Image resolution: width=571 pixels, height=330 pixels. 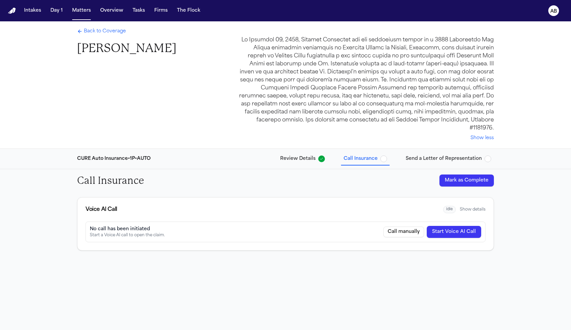 What do you see at coordinates (404, 232) in the screenshot?
I see `button: Call carrier manually` at bounding box center [404, 232].